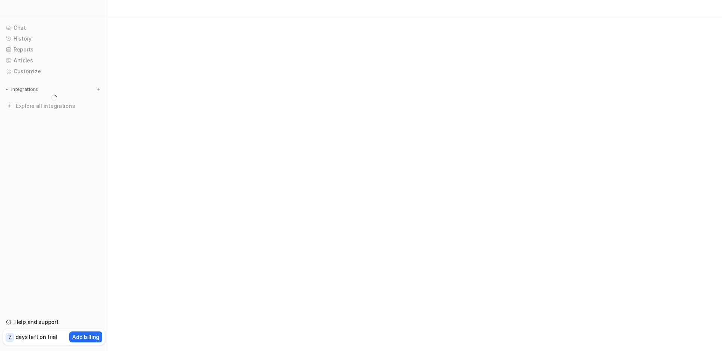  I want to click on button: Add billing, so click(86, 337).